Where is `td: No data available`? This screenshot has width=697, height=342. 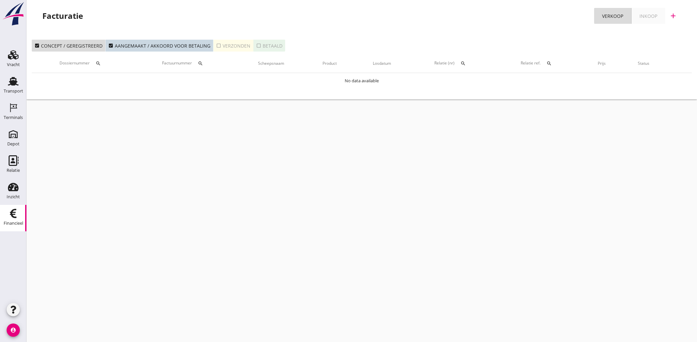 td: No data available is located at coordinates (361, 81).